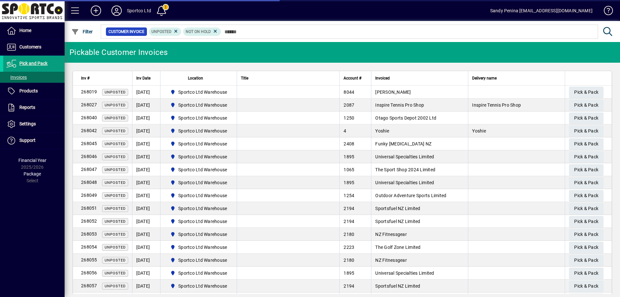 The height and width of the screenshot is (297, 620). I want to click on span: 2180, so click(349, 234).